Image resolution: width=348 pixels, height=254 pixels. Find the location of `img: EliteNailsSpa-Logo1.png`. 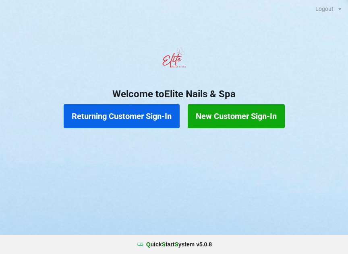

img: EliteNailsSpa-Logo1.png is located at coordinates (174, 60).